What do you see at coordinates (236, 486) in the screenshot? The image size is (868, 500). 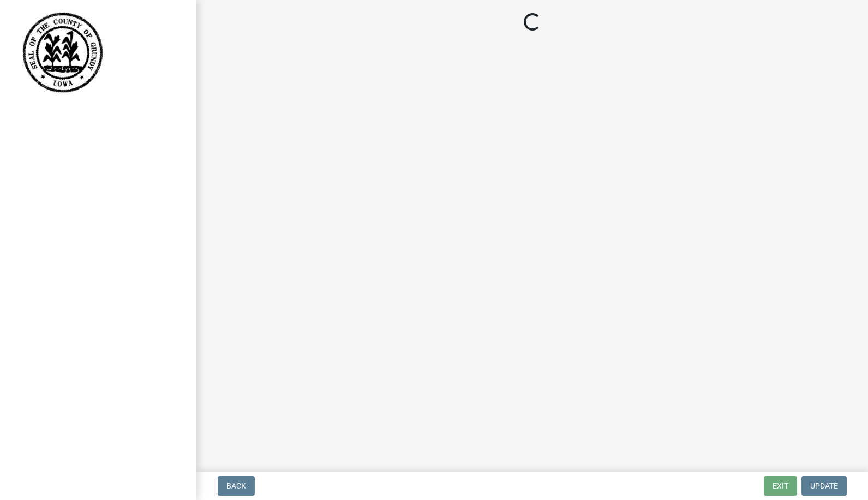 I see `button: Back` at bounding box center [236, 486].